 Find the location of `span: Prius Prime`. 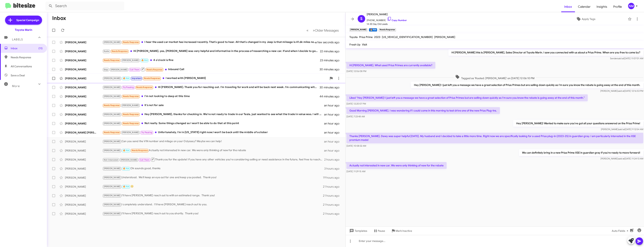

span: Prius Prime is located at coordinates (366, 37).